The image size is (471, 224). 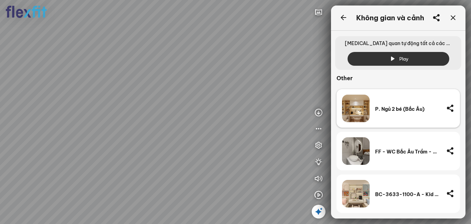 I want to click on div: FF - WC Bắc Âu Trầm - WC-2415-0010, so click(x=408, y=152).